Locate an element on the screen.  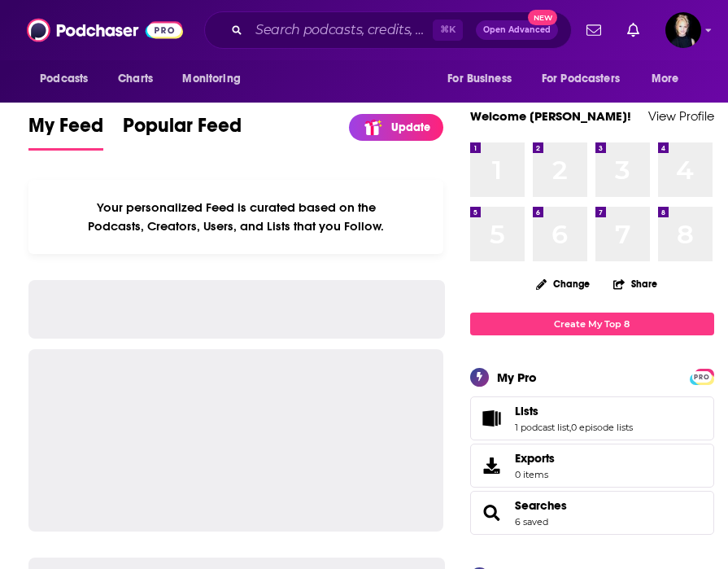
a: Charts is located at coordinates (135, 79).